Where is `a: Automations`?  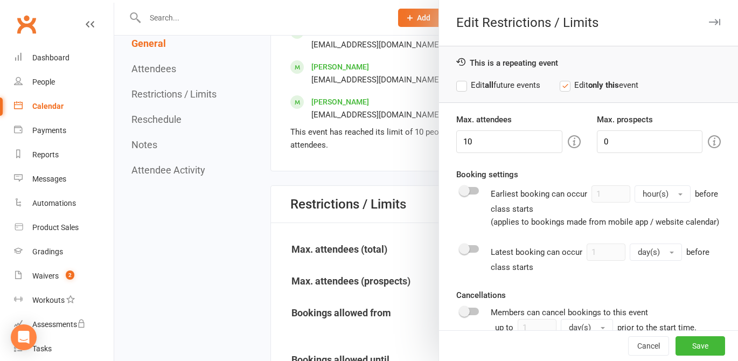
a: Automations is located at coordinates (64, 203).